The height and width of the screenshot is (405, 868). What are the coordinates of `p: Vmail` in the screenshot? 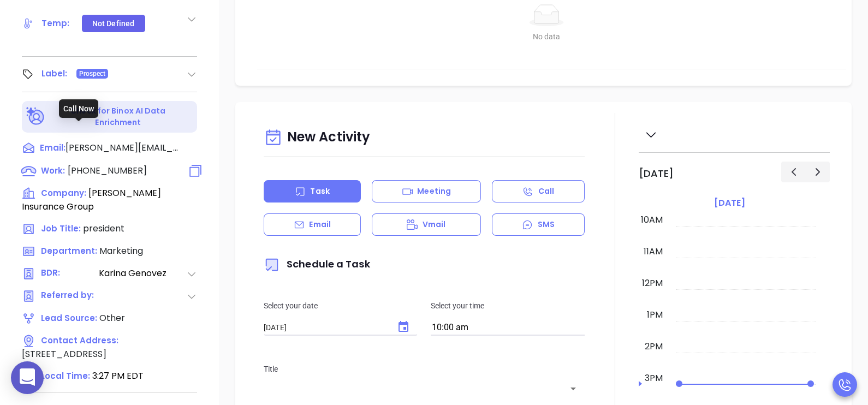 It's located at (434, 224).